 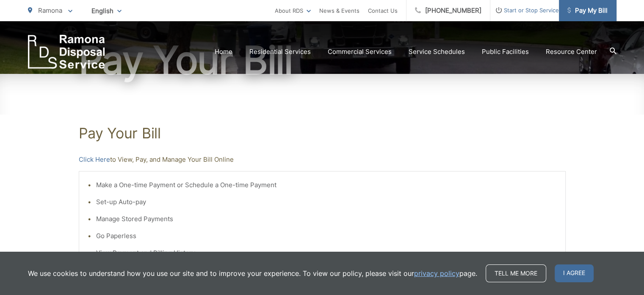 What do you see at coordinates (293, 10) in the screenshot?
I see `a: About RDS` at bounding box center [293, 10].